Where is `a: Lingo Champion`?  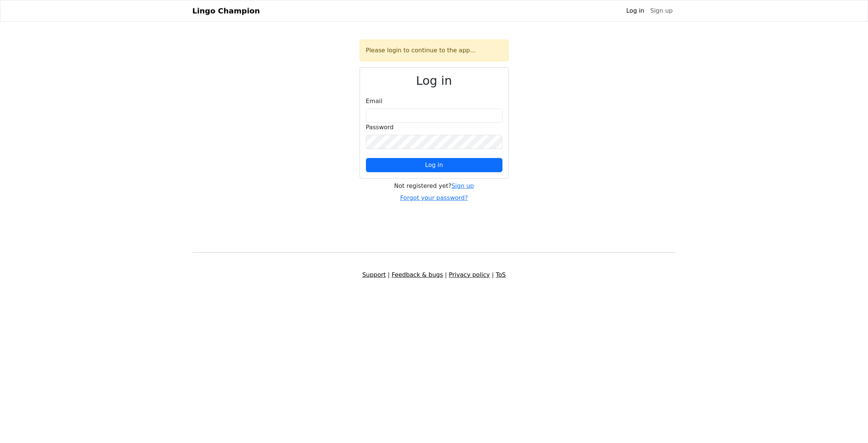 a: Lingo Champion is located at coordinates (226, 11).